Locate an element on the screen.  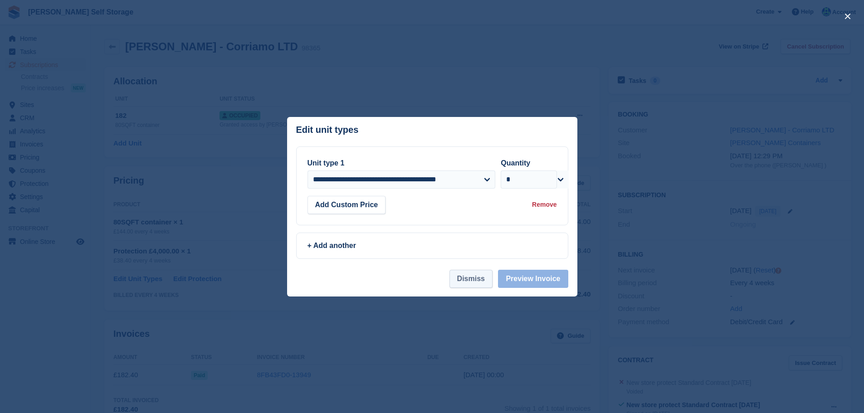
button: Add Custom Price is located at coordinates (347, 205).